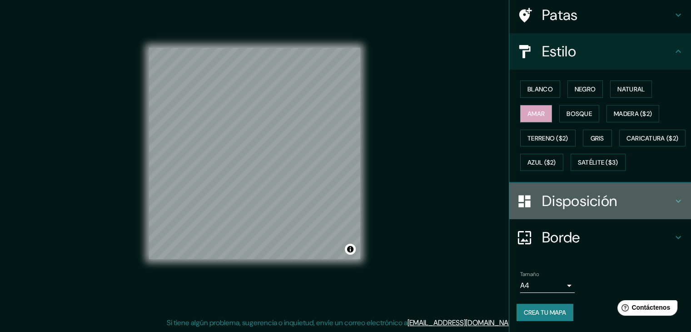 The image size is (691, 332). What do you see at coordinates (633, 114) in the screenshot?
I see `font: Madera ($2)` at bounding box center [633, 114].